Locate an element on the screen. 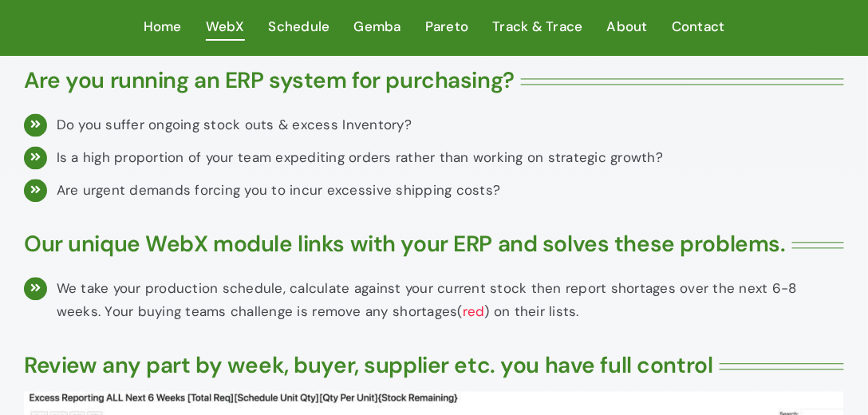 This screenshot has height=415, width=868. span: About is located at coordinates (627, 26).